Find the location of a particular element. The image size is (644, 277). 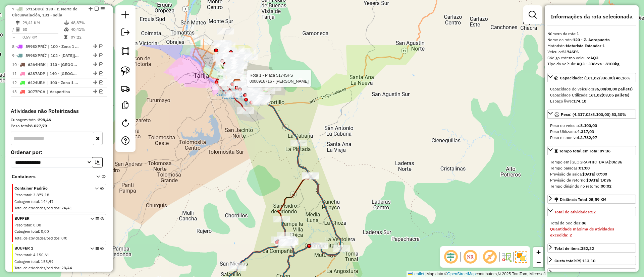

a: Total de atividades:52 is located at coordinates (592, 211).